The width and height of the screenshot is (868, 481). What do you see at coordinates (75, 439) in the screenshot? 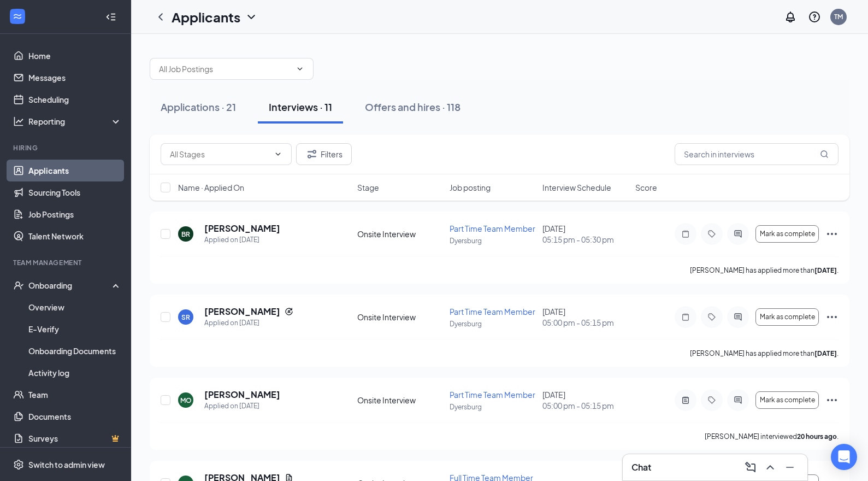
I see `a: SurveysCrown` at bounding box center [75, 439].